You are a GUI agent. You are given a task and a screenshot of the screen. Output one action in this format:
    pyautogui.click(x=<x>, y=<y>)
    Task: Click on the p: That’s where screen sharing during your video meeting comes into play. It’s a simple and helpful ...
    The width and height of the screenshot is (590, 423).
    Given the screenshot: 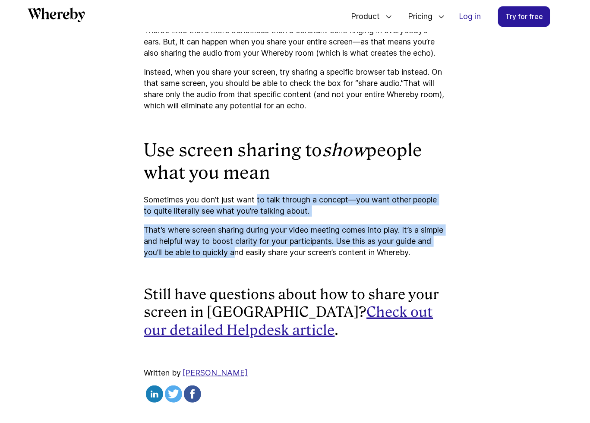 What is the action you would take?
    pyautogui.click(x=295, y=241)
    